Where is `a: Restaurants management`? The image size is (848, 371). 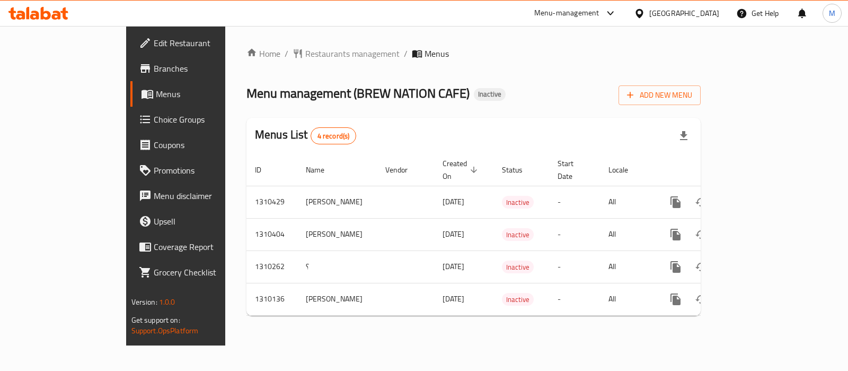 a: Restaurants management is located at coordinates (346, 54).